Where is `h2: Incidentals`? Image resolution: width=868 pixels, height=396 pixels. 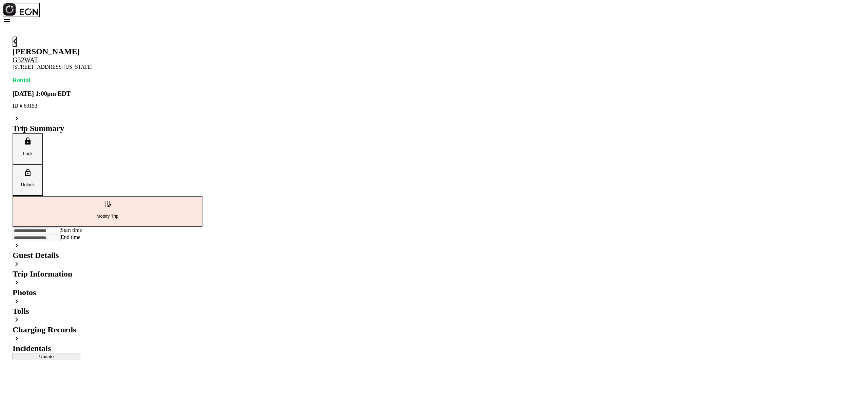 h2: Incidentals is located at coordinates (107, 349).